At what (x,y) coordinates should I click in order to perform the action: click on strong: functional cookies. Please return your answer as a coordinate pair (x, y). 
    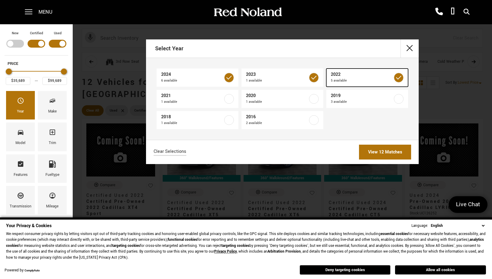
    Looking at the image, I should click on (182, 239).